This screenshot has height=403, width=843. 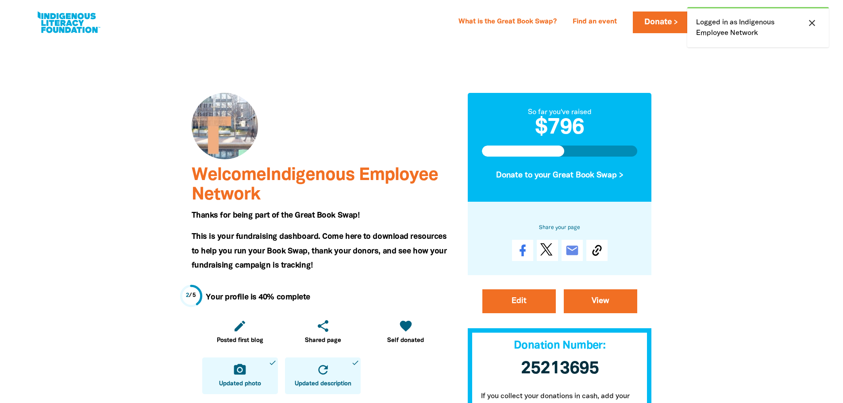 What do you see at coordinates (597, 250) in the screenshot?
I see `button: Copy Link` at bounding box center [597, 250].